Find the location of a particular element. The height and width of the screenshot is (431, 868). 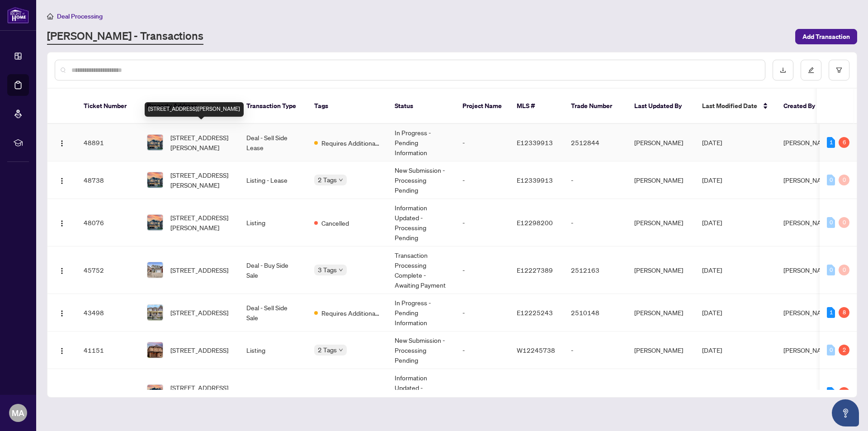

button: download is located at coordinates (783, 70).